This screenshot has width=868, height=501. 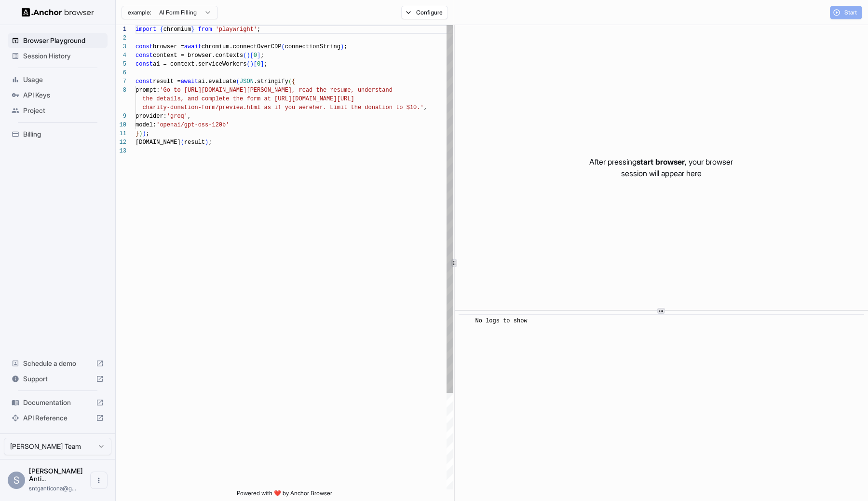 What do you see at coordinates (192, 125) in the screenshot?
I see `span: 'openai/gpt-oss-120b'` at bounding box center [192, 125].